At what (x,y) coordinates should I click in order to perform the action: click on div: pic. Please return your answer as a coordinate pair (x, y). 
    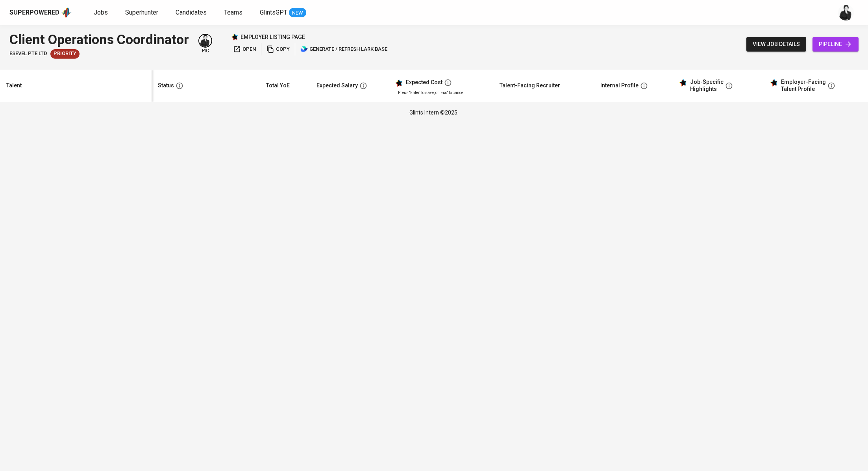
    Looking at the image, I should click on (205, 44).